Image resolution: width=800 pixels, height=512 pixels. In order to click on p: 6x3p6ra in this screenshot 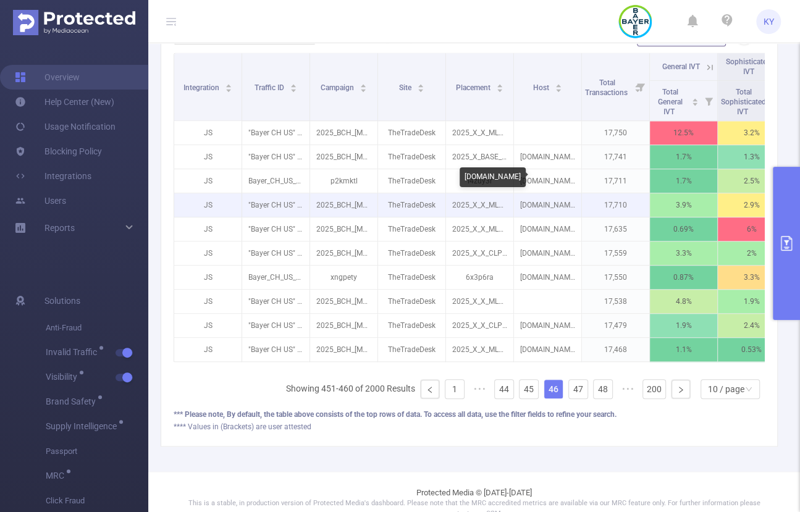, I will do `click(479, 277)`.